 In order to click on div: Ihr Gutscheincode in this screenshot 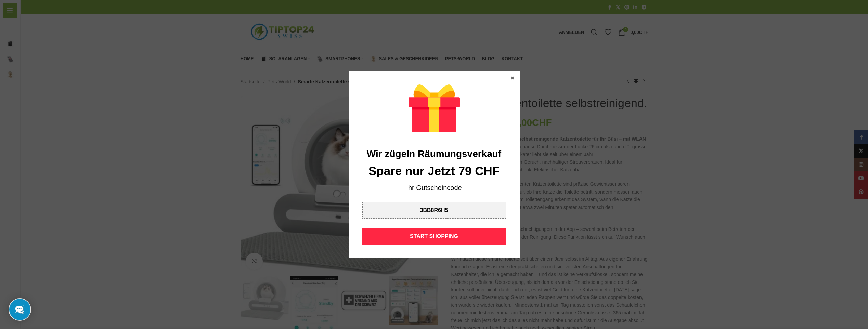, I will do `click(434, 188)`.